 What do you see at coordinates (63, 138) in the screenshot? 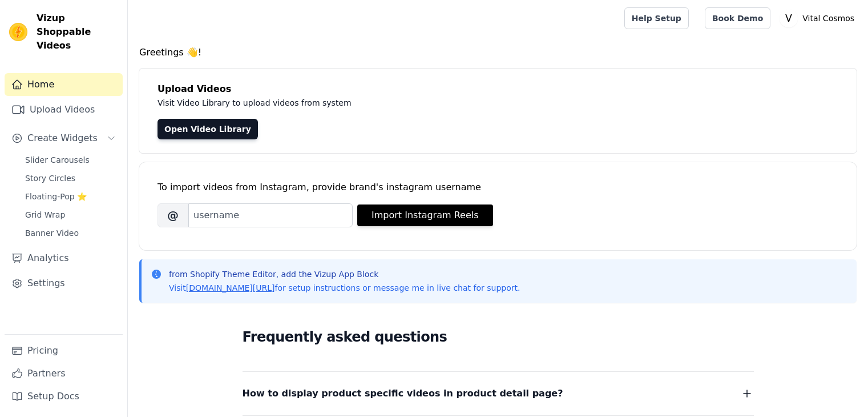
I see `button: Create Widgets` at bounding box center [63, 138].